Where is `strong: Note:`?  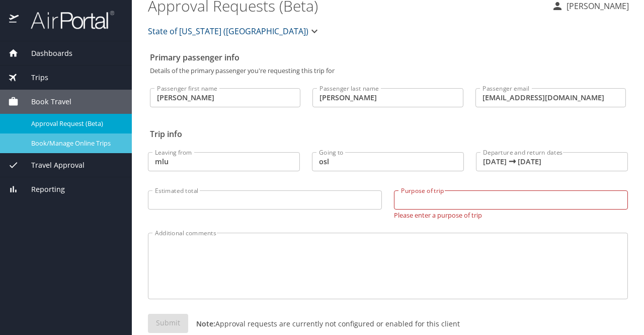
strong: Note: is located at coordinates (206, 323).